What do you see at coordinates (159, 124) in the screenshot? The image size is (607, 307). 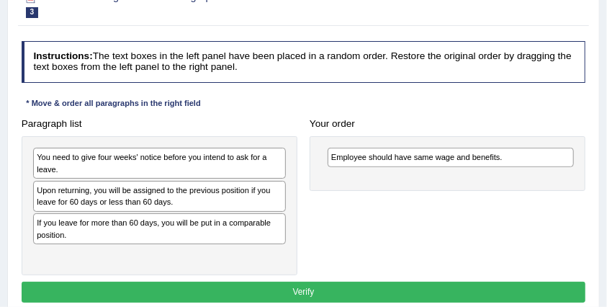 I see `h4: Paragraph list` at bounding box center [159, 124].